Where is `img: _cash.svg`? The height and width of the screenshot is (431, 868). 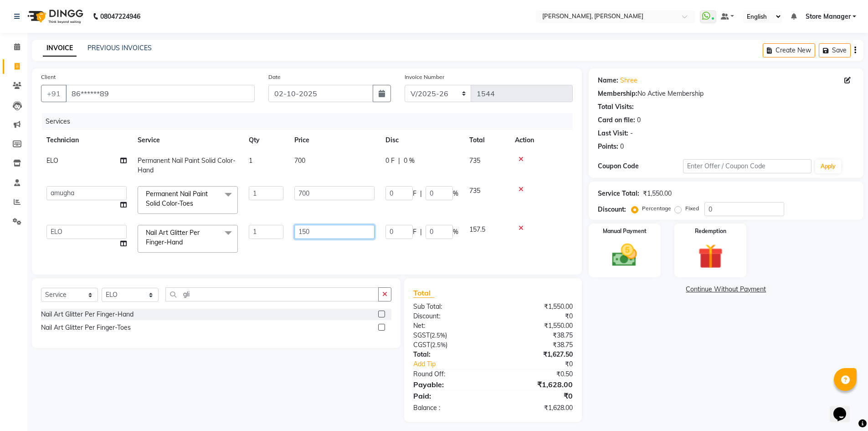 img: _cash.svg is located at coordinates (624, 255).